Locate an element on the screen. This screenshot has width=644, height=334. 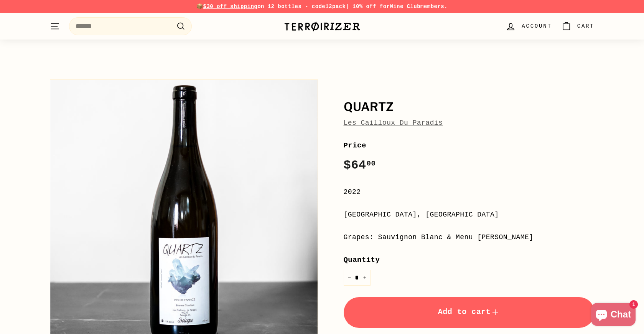
a: Wine Club is located at coordinates (405, 6).